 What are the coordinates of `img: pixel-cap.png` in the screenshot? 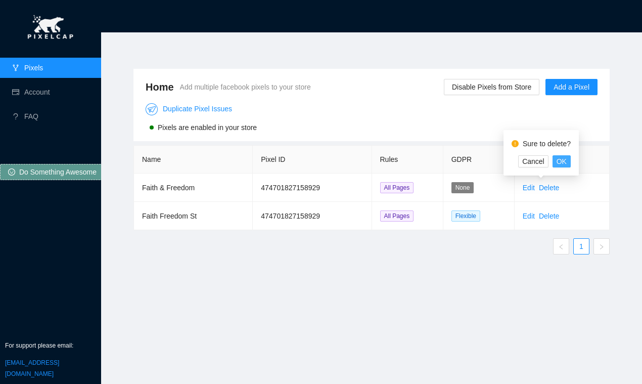 It's located at (51, 28).